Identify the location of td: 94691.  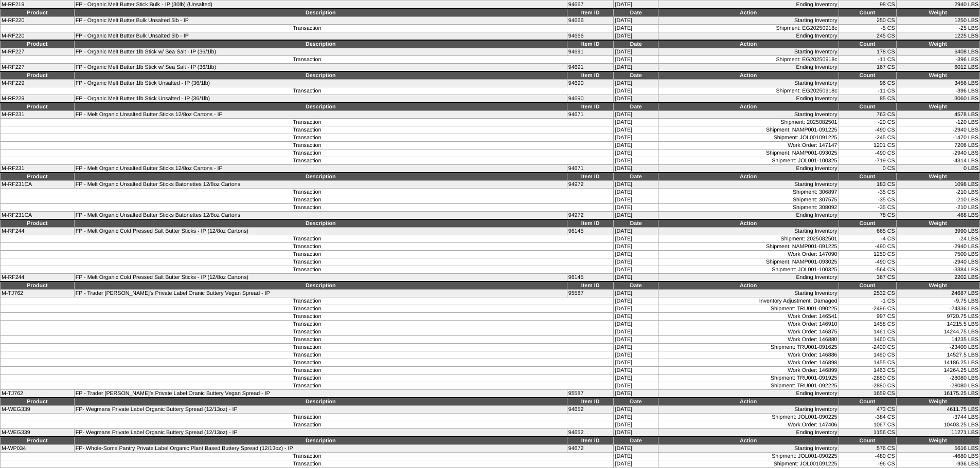
(590, 68).